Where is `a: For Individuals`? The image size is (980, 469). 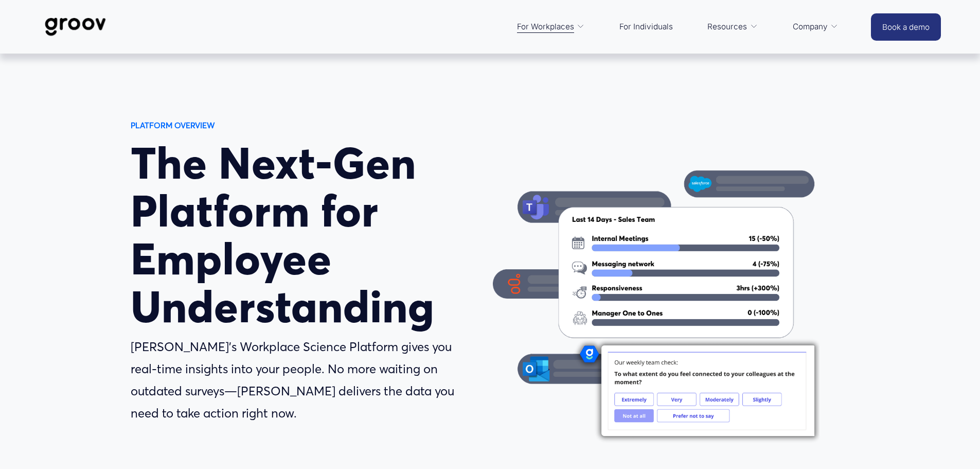 a: For Individuals is located at coordinates (646, 27).